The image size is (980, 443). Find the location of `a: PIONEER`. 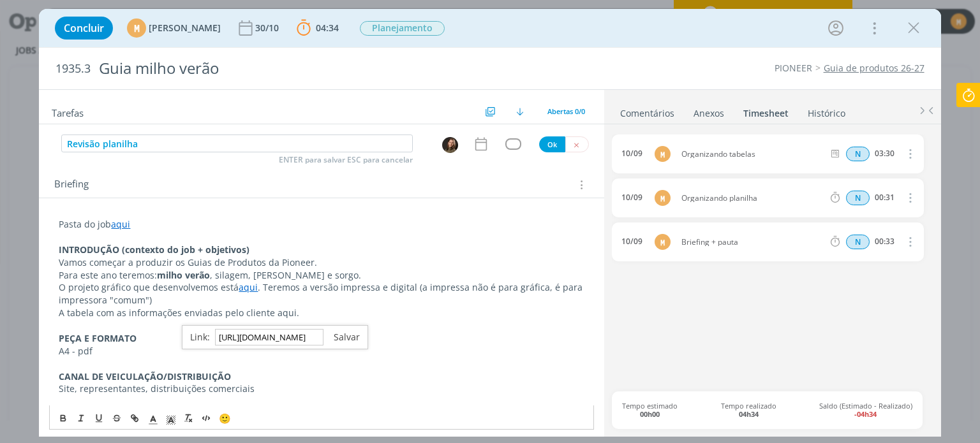

a: PIONEER is located at coordinates (793, 67).